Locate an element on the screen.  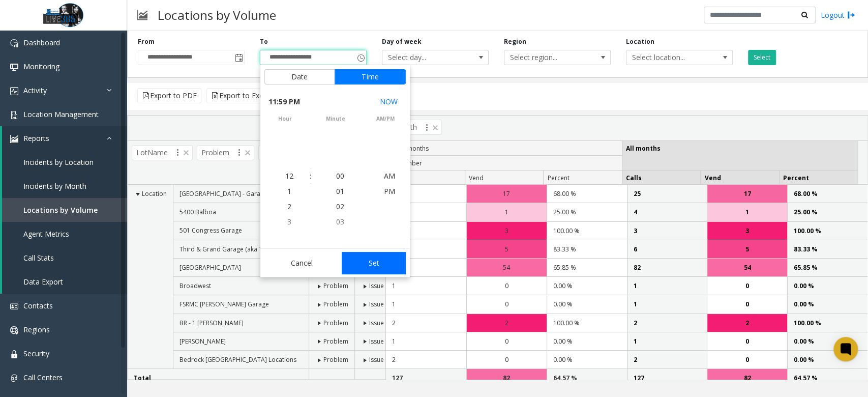
span: Problem is located at coordinates (336, 303).